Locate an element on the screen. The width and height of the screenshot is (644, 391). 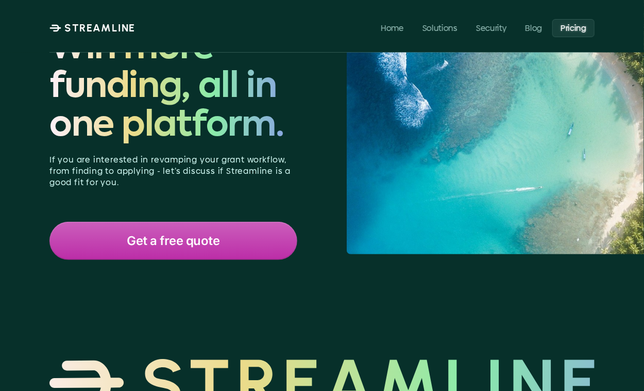
p: Blog is located at coordinates (534, 27).